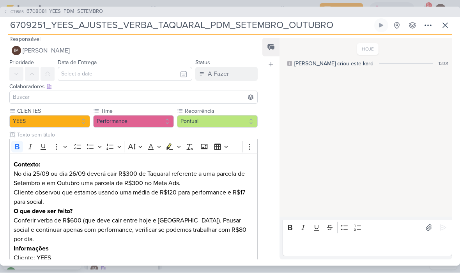 Image resolution: width=460 pixels, height=273 pixels. What do you see at coordinates (203, 63) in the screenshot?
I see `label: Status` at bounding box center [203, 63].